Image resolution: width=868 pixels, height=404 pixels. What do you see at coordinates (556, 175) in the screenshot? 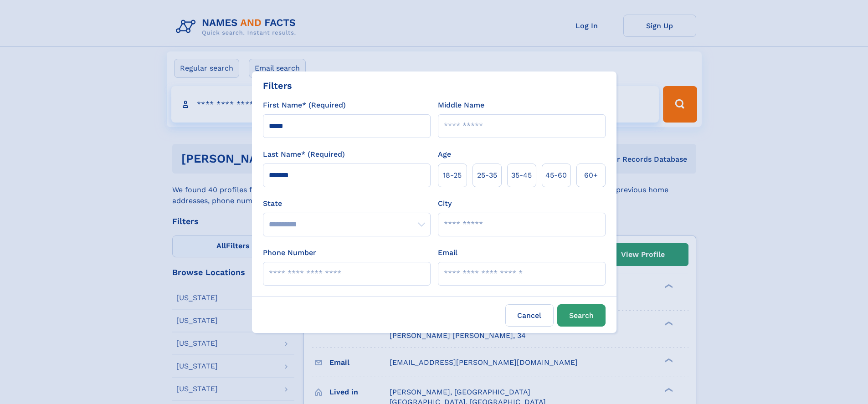
I see `span: 45‑60` at bounding box center [556, 175].